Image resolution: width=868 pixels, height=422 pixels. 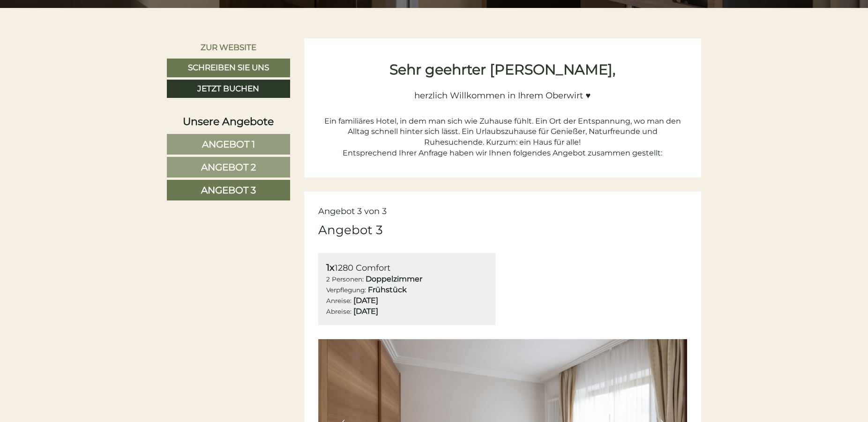 What do you see at coordinates (345, 279) in the screenshot?
I see `small: 2 Personen:` at bounding box center [345, 279].